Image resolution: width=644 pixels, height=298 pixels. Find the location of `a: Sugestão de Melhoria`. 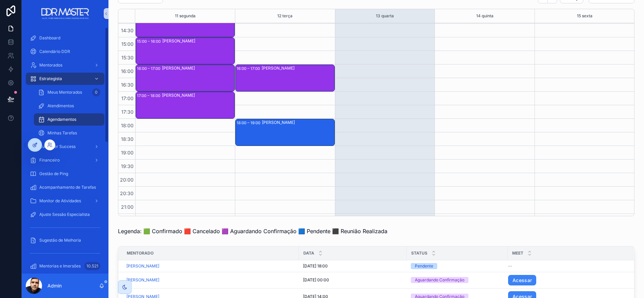

a: Sugestão de Melhoria is located at coordinates (65, 240).